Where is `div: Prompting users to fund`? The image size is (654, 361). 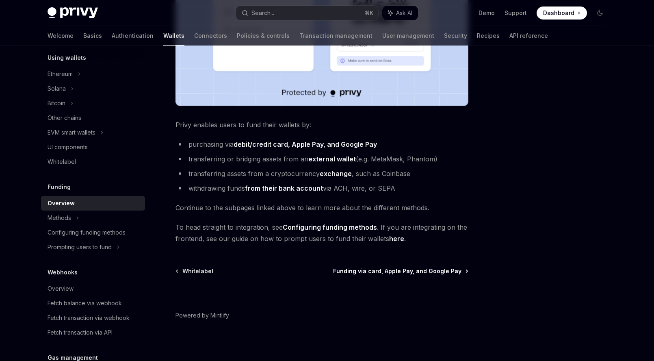 div: Prompting users to fund is located at coordinates (80, 247).